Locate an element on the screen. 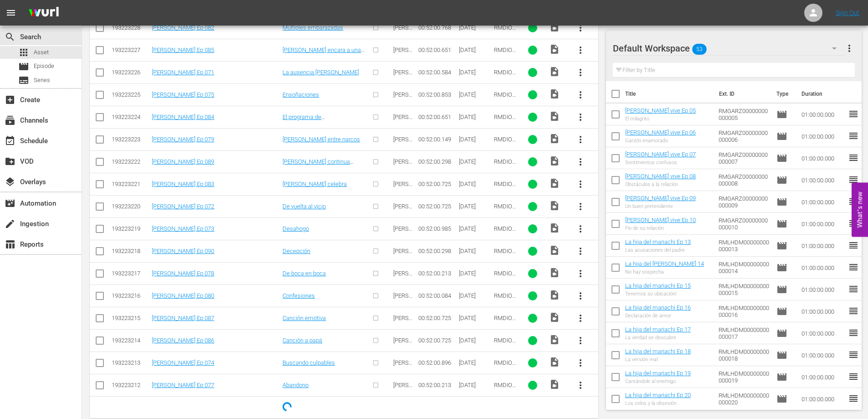 The height and width of the screenshot is (419, 868). a: De boca en boca is located at coordinates (304, 273).